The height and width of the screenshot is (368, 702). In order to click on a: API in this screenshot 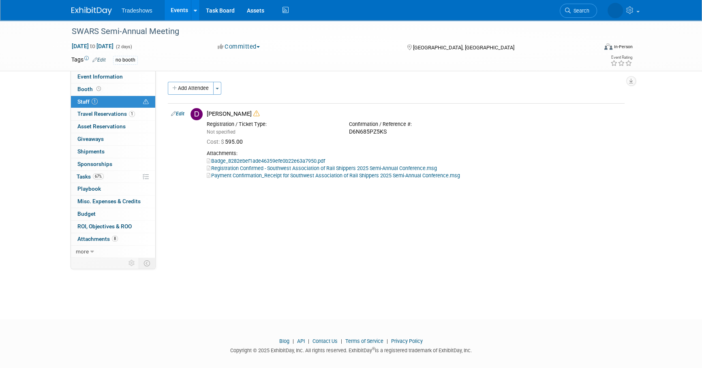, I will do `click(301, 341)`.